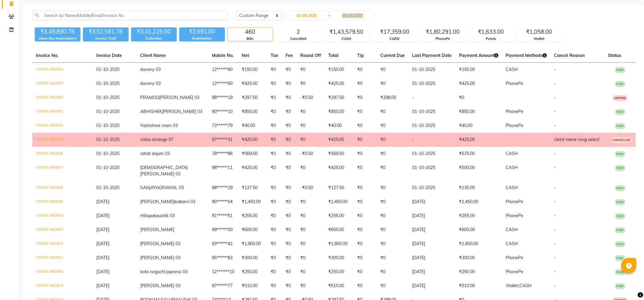 This screenshot has width=644, height=300. Describe the element at coordinates (63, 216) in the screenshot. I see `td: V/2025-26/2824` at that location.